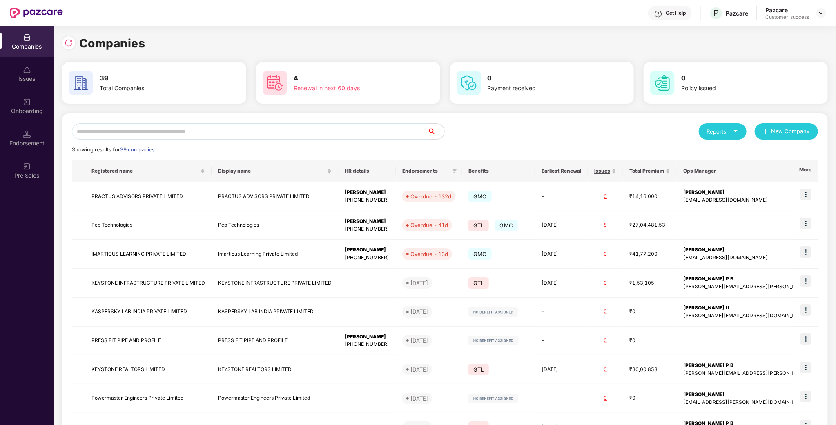 This screenshot has width=836, height=425. Describe the element at coordinates (543, 78) in the screenshot. I see `h3: 0` at that location.